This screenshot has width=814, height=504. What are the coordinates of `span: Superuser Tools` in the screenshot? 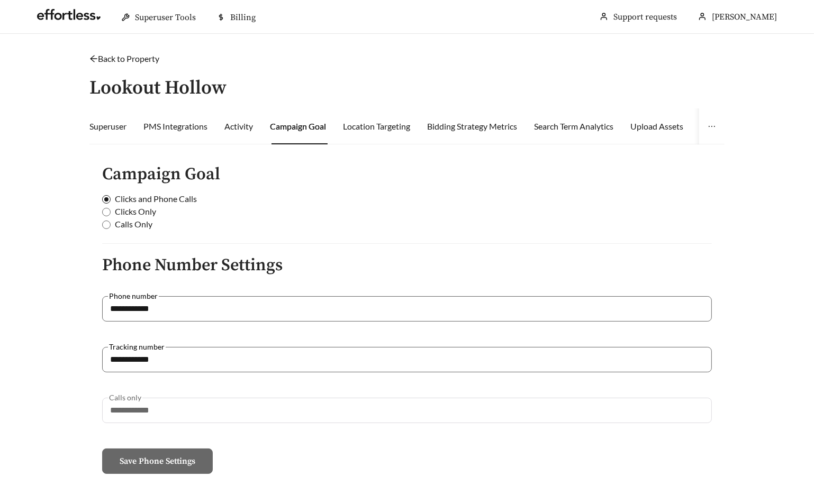 It's located at (165, 17).